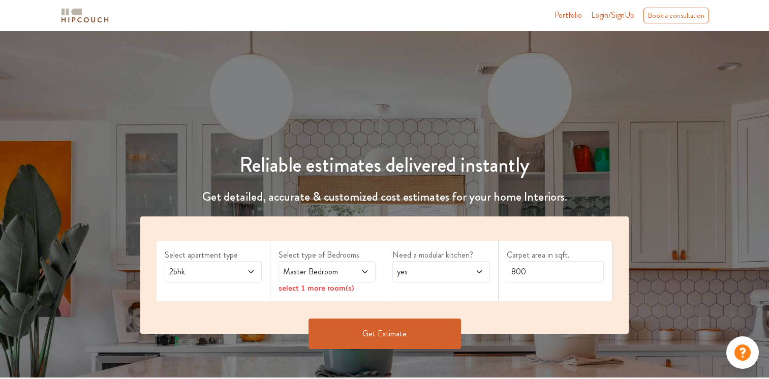 The image size is (769, 379). What do you see at coordinates (85, 15) in the screenshot?
I see `img: logo-horizontal.svg` at bounding box center [85, 15].